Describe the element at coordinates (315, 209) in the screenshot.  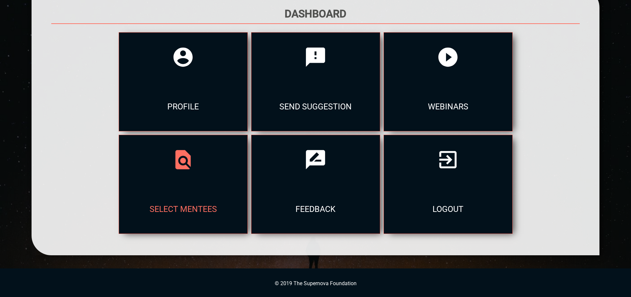
I see `div: feedback` at that location.